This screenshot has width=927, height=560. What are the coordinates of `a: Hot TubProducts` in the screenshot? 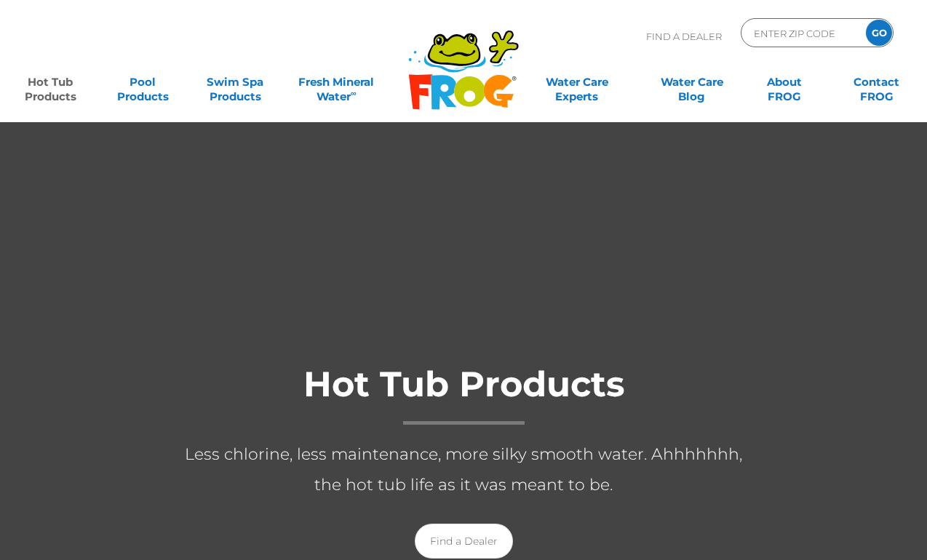 It's located at (50, 82).